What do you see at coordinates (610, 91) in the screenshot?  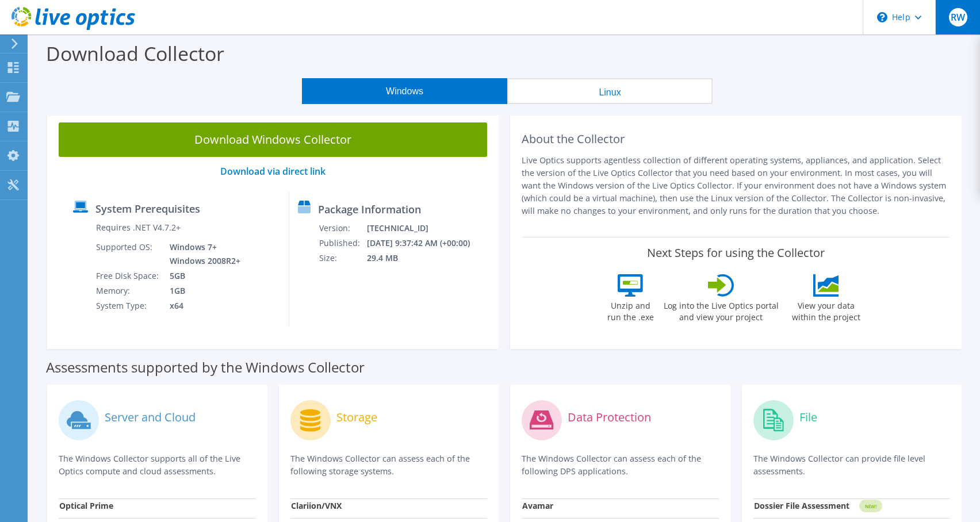 I see `button: Linux` at bounding box center [610, 91].